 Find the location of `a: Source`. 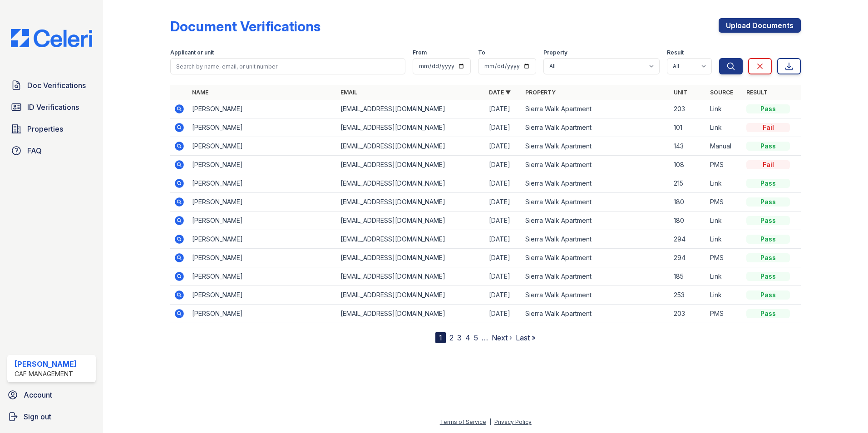

a: Source is located at coordinates (721, 92).